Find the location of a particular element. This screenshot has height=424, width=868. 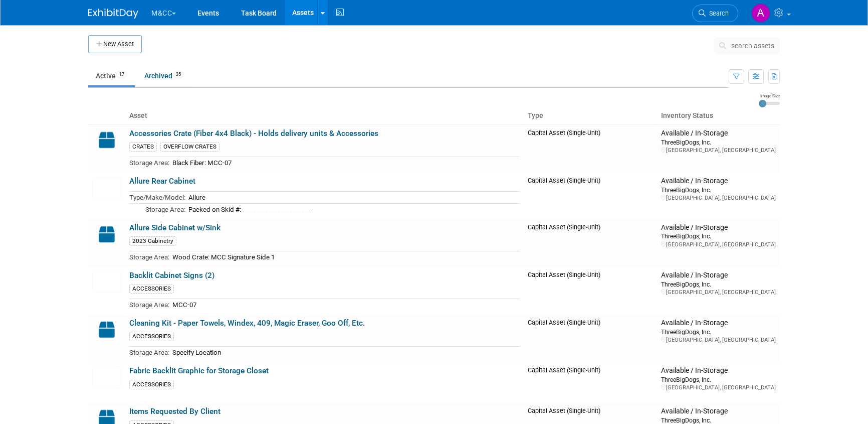

button: New Asset is located at coordinates (114, 44).